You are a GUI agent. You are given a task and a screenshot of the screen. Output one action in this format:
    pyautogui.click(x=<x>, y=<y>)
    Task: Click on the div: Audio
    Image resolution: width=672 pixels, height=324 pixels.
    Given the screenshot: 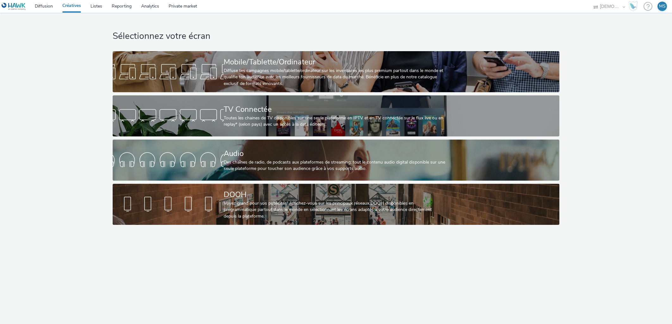 What is the action you would take?
    pyautogui.click(x=335, y=154)
    